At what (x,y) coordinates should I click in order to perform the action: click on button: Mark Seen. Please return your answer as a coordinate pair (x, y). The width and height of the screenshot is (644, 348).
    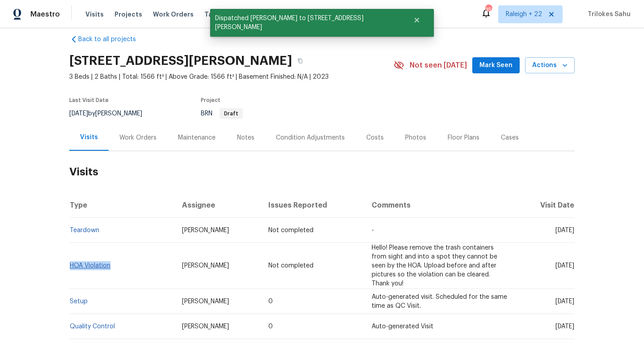
    Looking at the image, I should click on (496, 65).